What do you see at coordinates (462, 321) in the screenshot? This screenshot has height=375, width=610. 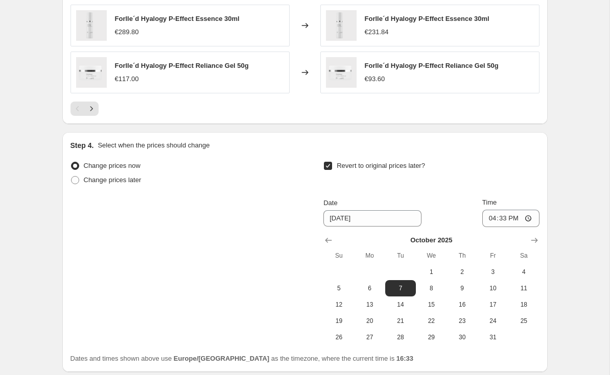 I see `span: 23` at bounding box center [462, 321].